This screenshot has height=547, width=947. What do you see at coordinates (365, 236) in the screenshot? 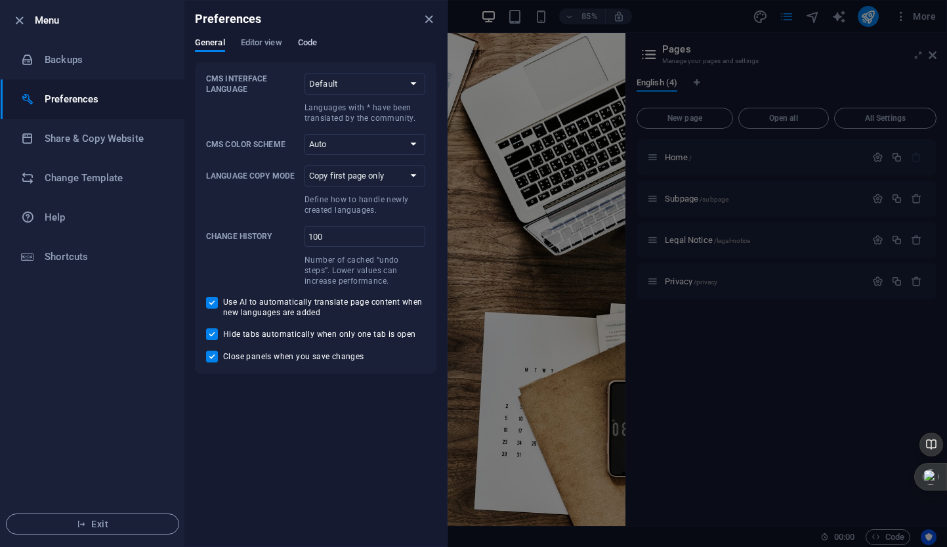
I see `input: Change historyNumber of cached “undo steps”. Lower values can increase performance.` at bounding box center [365, 236].